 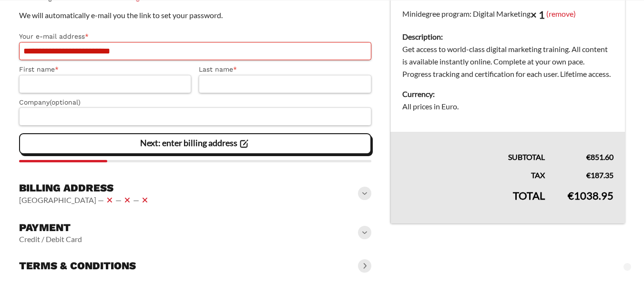 What do you see at coordinates (77, 265) in the screenshot?
I see `h3: Terms & conditions` at bounding box center [77, 265].